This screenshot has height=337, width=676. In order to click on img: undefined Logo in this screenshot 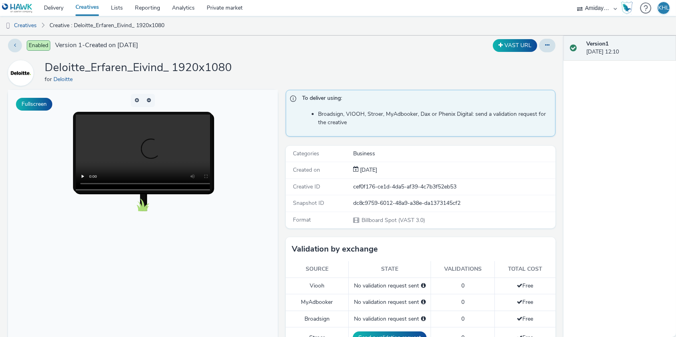, I will do `click(17, 8)`.